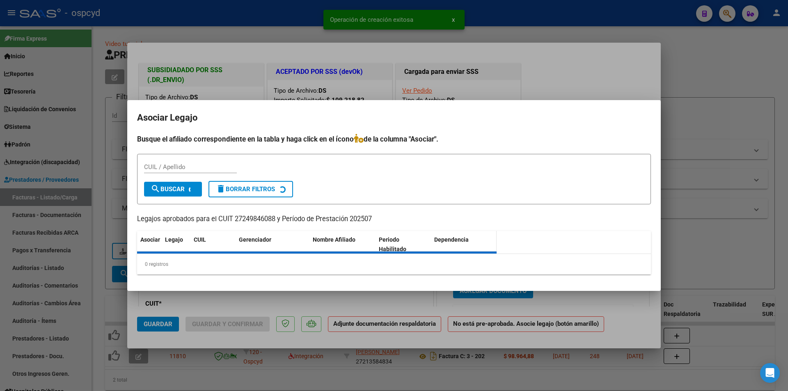  I want to click on span: Borrar Filtros, so click(246, 189).